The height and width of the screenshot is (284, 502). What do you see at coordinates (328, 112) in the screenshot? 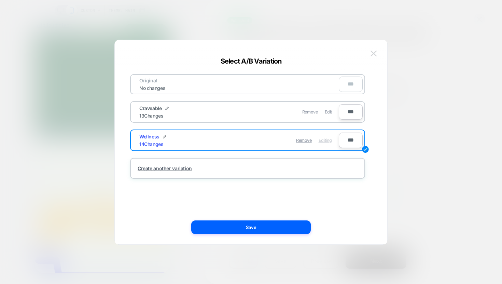
I see `span: Edit` at bounding box center [328, 112].